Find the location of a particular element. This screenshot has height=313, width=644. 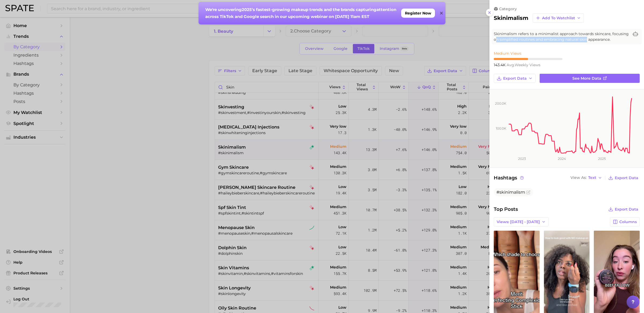

div: Medium Views is located at coordinates (528, 53).